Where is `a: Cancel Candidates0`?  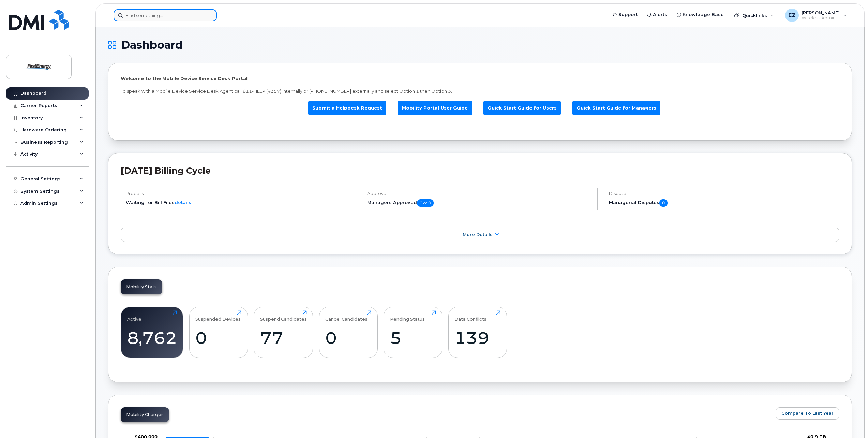 a: Cancel Candidates0 is located at coordinates (348, 332).